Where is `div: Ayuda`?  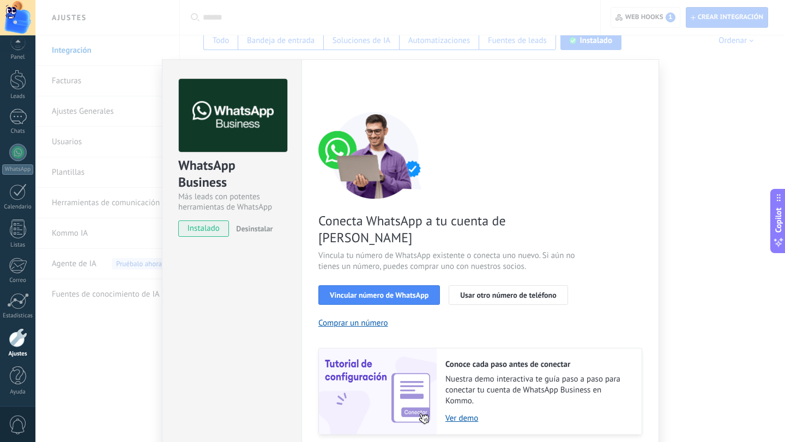
div: Ayuda is located at coordinates (18, 392).